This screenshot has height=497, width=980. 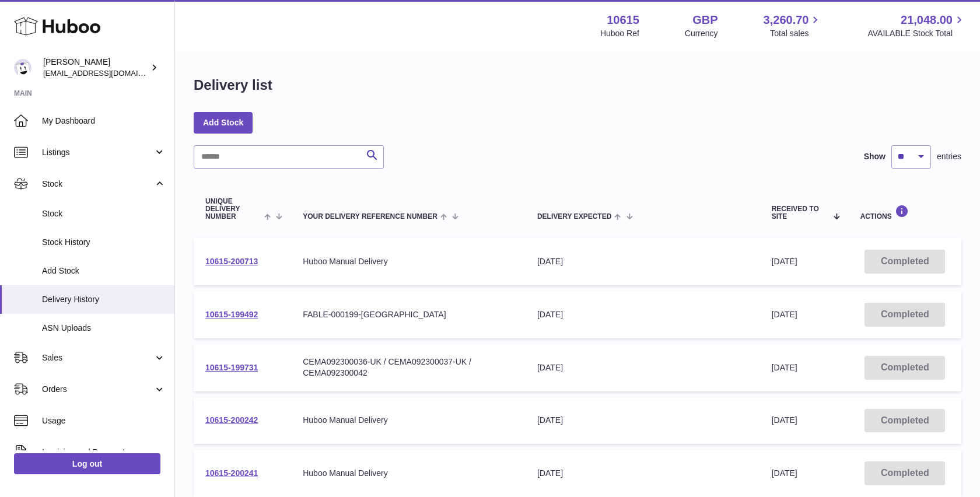 I want to click on span: Stock History, so click(x=104, y=242).